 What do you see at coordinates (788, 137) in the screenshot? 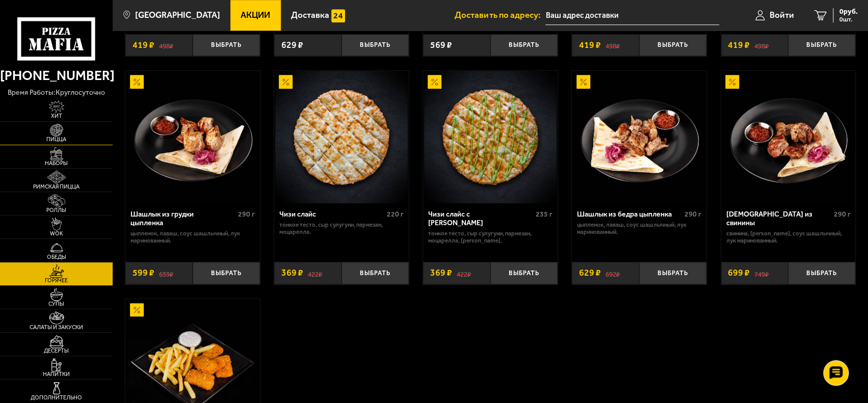
I see `a: АкционныйШашлык из свинины` at bounding box center [788, 137].